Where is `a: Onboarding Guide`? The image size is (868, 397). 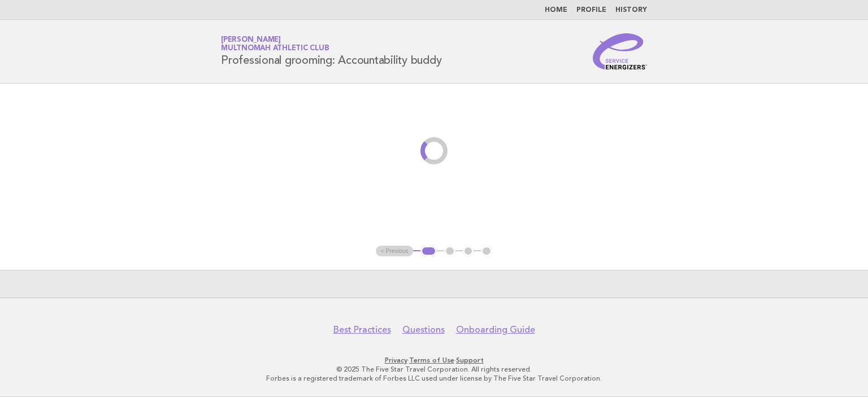 a: Onboarding Guide is located at coordinates (496, 330).